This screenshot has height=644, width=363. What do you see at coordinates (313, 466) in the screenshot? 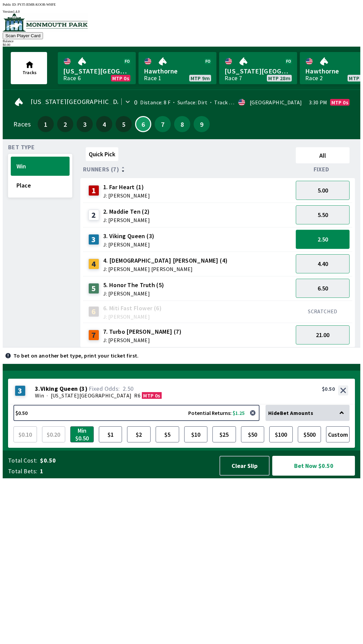
I see `button: Bet Now $0.50` at bounding box center [313, 466].